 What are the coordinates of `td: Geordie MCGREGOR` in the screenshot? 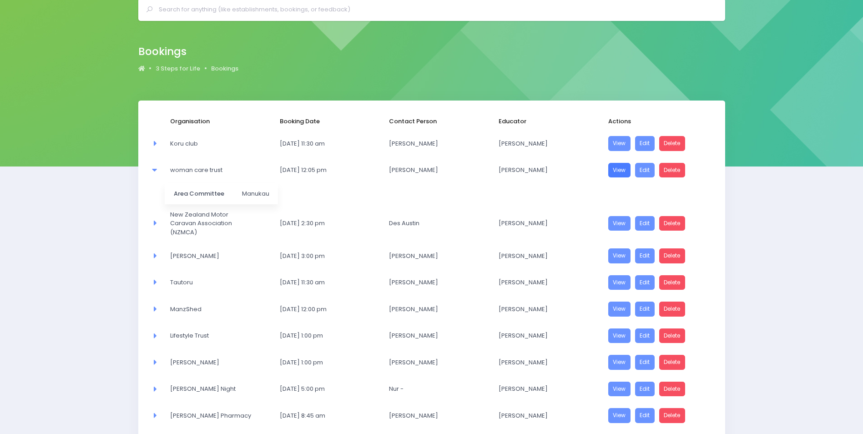 It's located at (438, 362).